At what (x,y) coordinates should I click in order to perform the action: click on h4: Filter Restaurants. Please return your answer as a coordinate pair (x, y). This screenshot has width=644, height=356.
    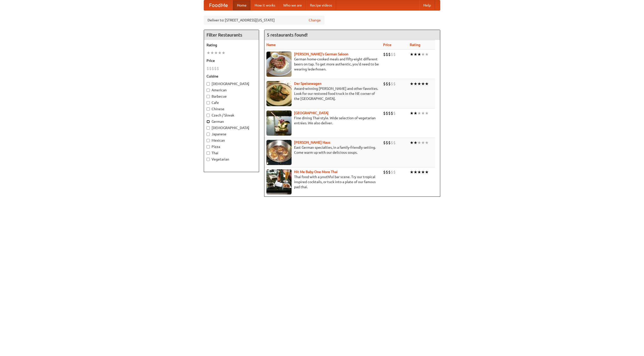
    Looking at the image, I should click on (231, 35).